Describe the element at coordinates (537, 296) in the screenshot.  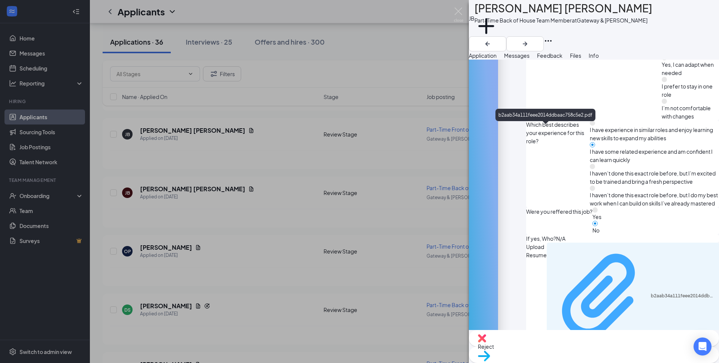
I see `span: Upload Resume` at that location.